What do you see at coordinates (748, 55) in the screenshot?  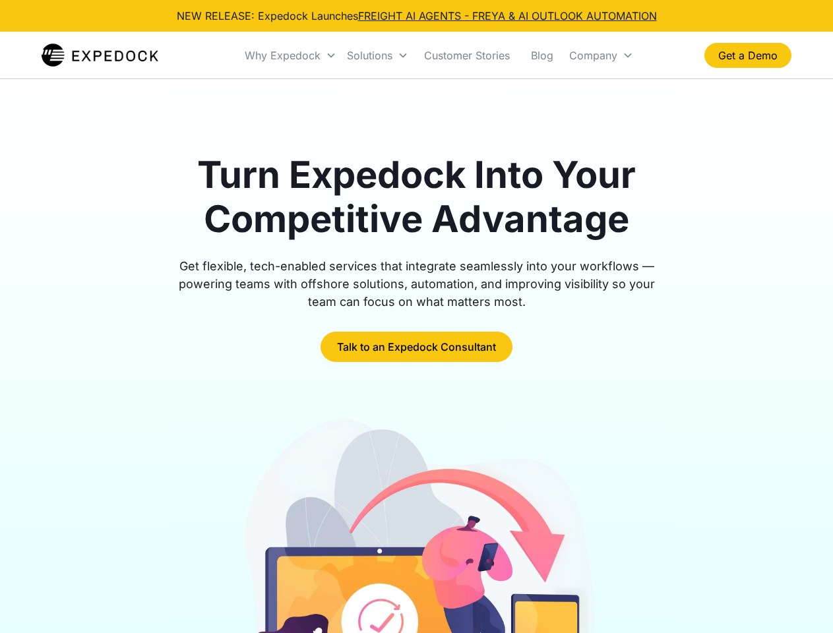 I see `a: Get a Demo` at bounding box center [748, 55].